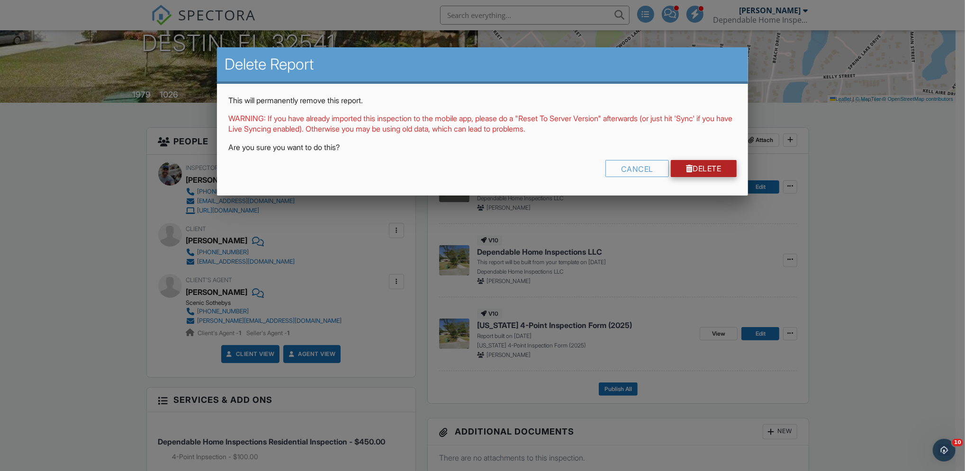 The height and width of the screenshot is (471, 965). Describe the element at coordinates (482, 124) in the screenshot. I see `p: WARNING: If you have already imported this inspection to the mobile app, please do a "Reset To Se...` at that location.